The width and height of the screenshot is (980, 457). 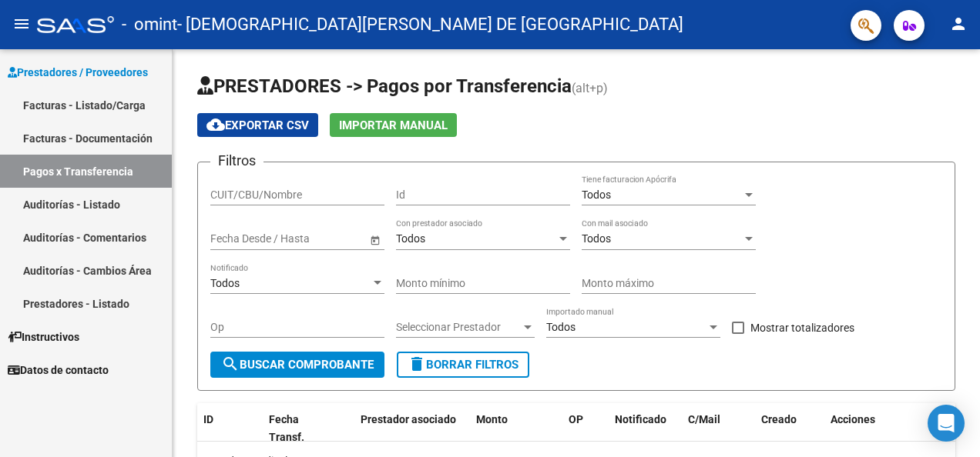 What do you see at coordinates (236, 161) in the screenshot?
I see `h3: Filtros` at bounding box center [236, 161].